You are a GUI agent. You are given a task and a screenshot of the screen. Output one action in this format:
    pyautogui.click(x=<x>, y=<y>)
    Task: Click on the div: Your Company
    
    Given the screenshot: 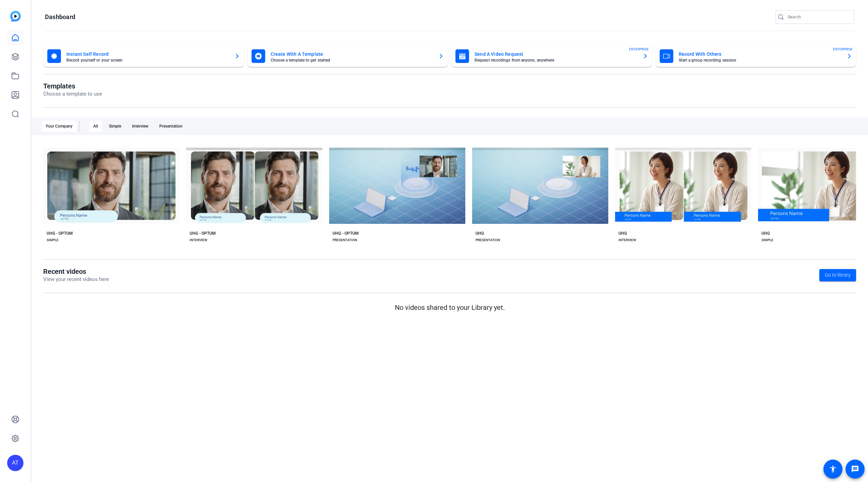 What is the action you would take?
    pyautogui.click(x=59, y=127)
    